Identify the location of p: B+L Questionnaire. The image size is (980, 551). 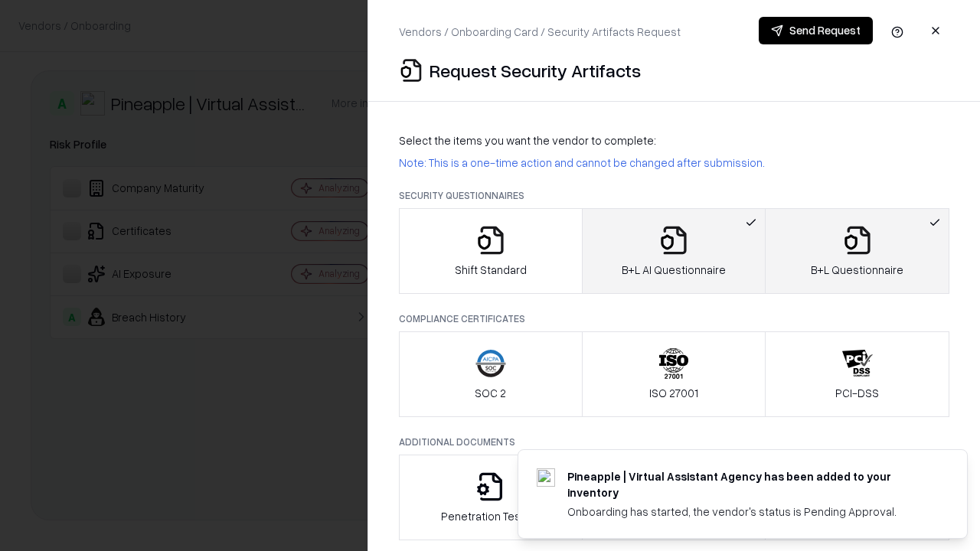
(857, 270).